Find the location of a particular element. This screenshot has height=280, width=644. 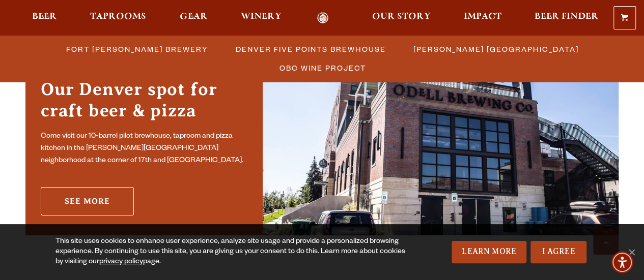

span: Beer Finder is located at coordinates (566, 17).